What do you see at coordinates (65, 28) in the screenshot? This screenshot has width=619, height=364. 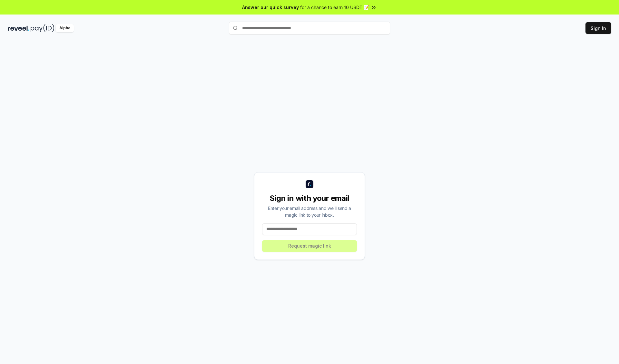 I see `div: Alpha` at bounding box center [65, 28].